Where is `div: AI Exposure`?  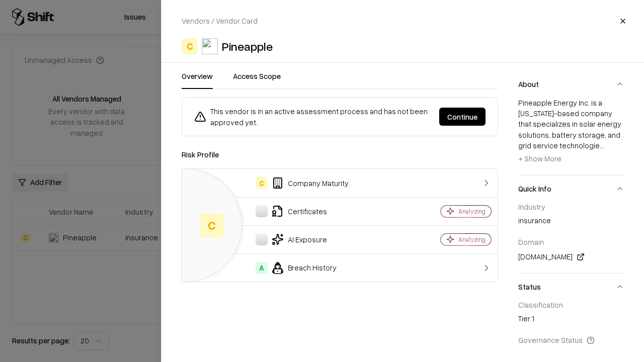 div: AI Exposure is located at coordinates (298, 239).